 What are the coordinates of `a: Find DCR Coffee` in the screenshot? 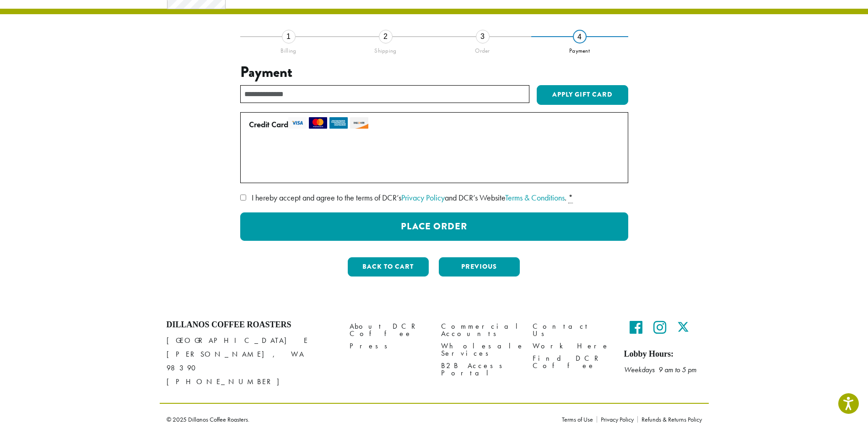 It's located at (572, 362).